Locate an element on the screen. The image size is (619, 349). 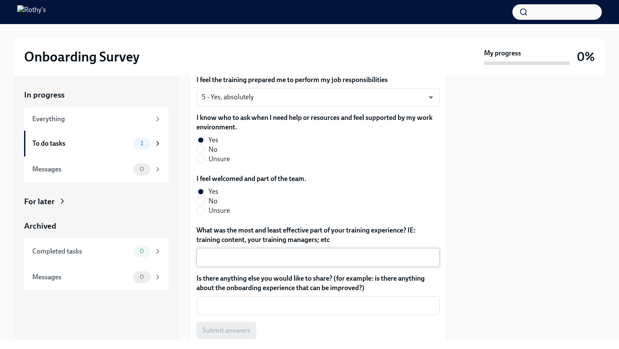
a: In progress is located at coordinates (96, 95).